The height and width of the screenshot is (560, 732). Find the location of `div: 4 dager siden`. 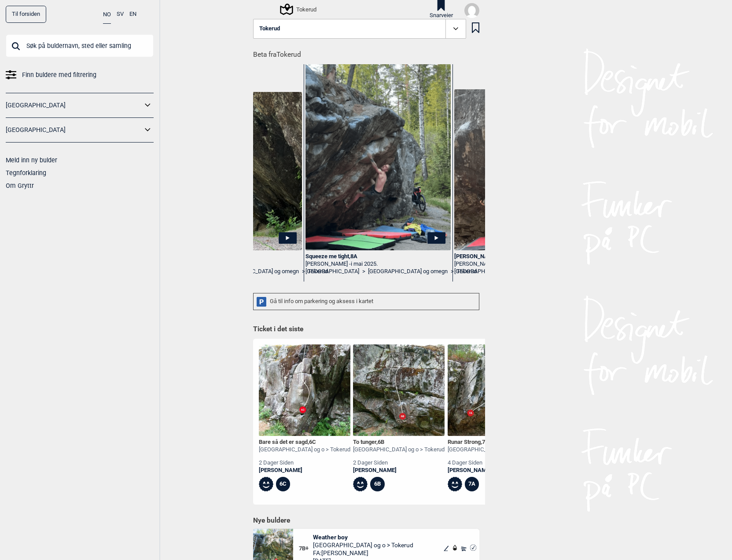

div: 4 dager siden is located at coordinates (493, 463).